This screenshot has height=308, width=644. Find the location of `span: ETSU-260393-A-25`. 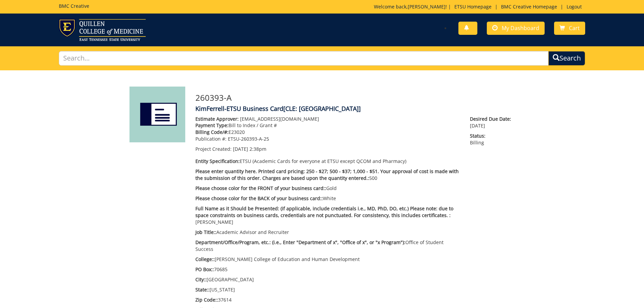

span: ETSU-260393-A-25 is located at coordinates (248, 138).